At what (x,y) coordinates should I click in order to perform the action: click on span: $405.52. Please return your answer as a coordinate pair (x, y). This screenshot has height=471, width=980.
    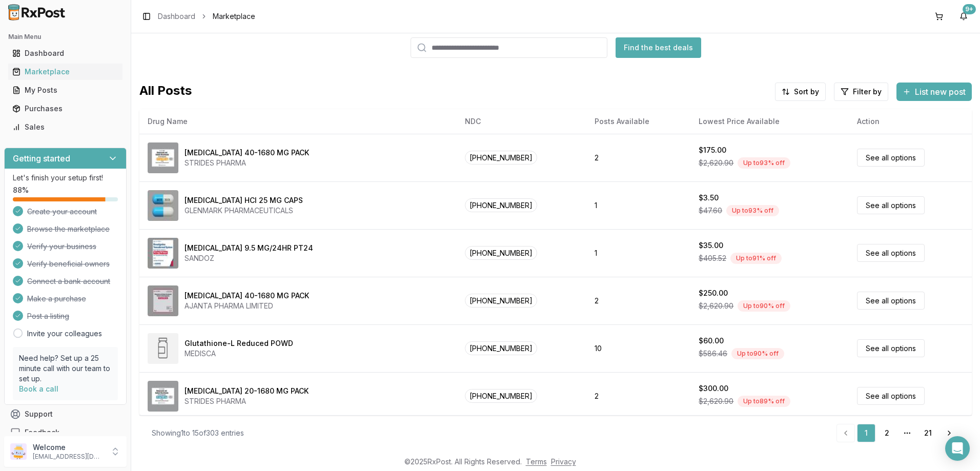
    Looking at the image, I should click on (712, 259).